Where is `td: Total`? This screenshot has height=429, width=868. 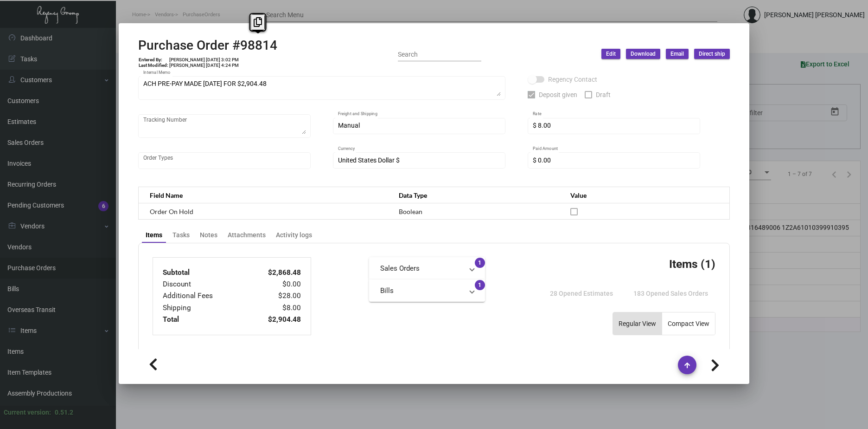
td: Total is located at coordinates (204, 320).